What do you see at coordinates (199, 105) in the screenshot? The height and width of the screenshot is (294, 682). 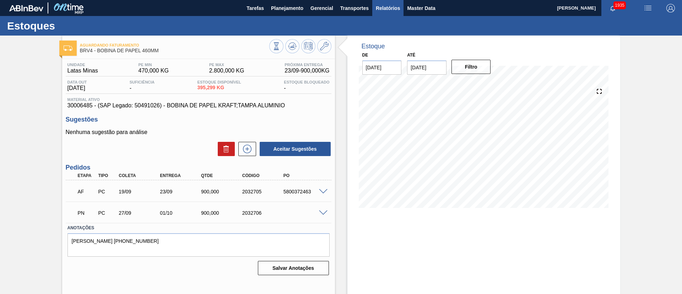 I see `span: 30006485 - (SAP Legado: 50491026) - BOBINA DE PAPEL KRAFT;TAMPA ALUMINIO` at bounding box center [199, 105].